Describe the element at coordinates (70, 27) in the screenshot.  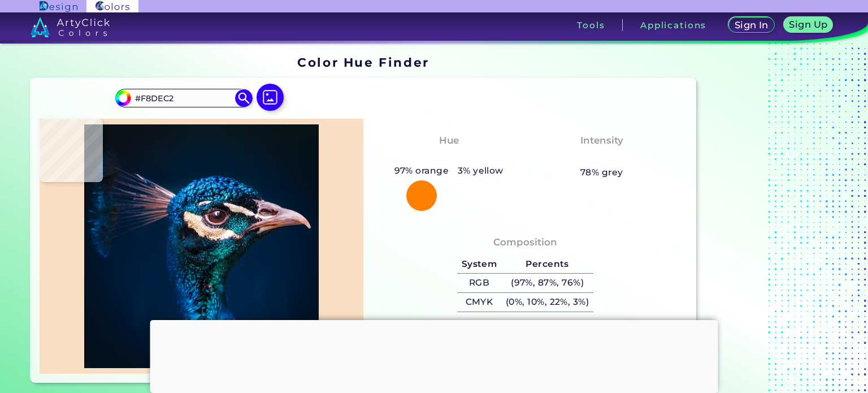
I see `img: logo_artyclick_colors_white.svg` at that location.